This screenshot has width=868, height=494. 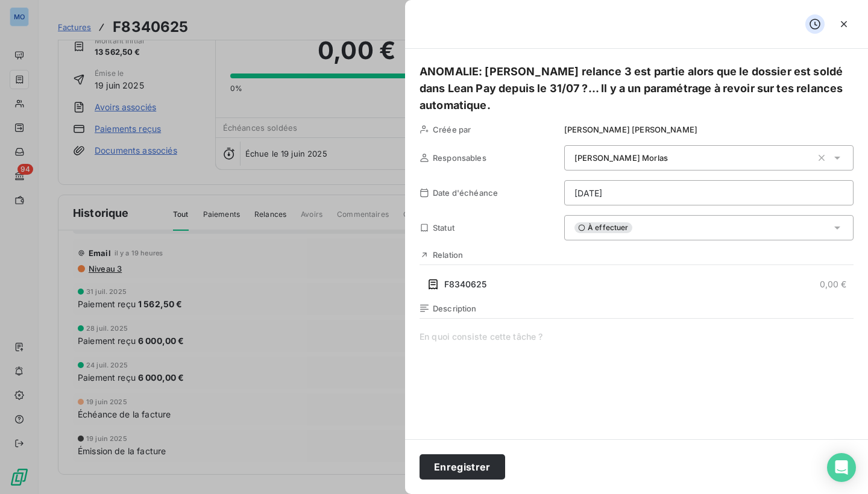 What do you see at coordinates (448, 255) in the screenshot?
I see `span: Relation` at bounding box center [448, 255].